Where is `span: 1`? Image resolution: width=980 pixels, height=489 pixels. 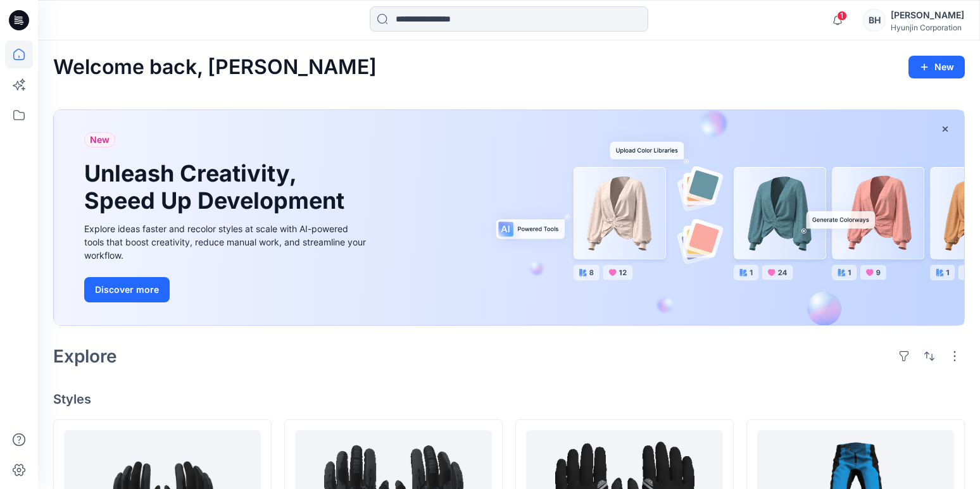 span: 1 is located at coordinates (842, 16).